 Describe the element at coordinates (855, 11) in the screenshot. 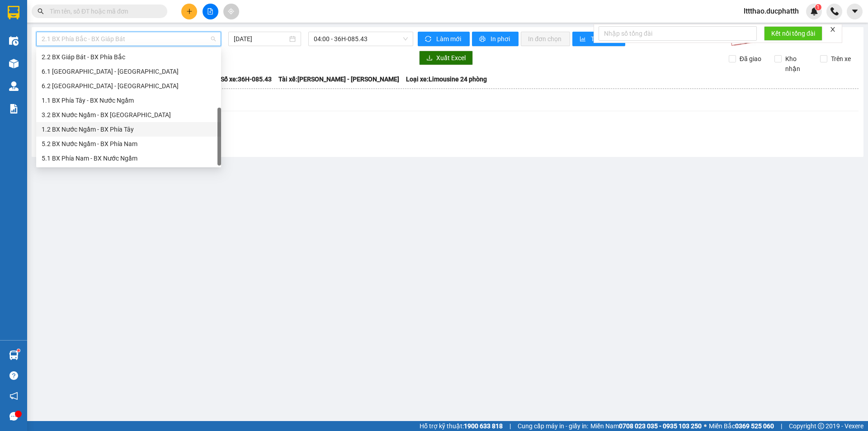

I see `span: caret-down` at that location.